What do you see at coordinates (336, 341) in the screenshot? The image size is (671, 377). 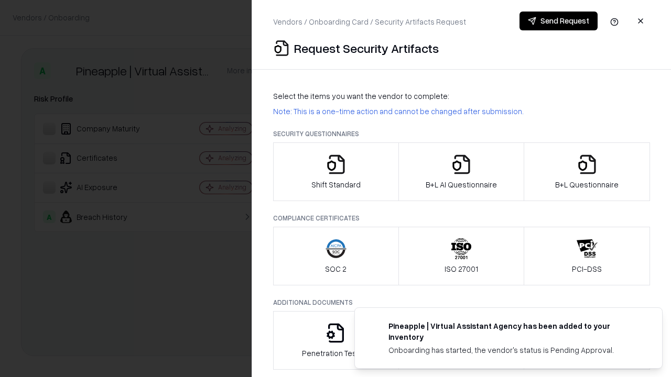 I see `button: Penetration Testing` at bounding box center [336, 341].